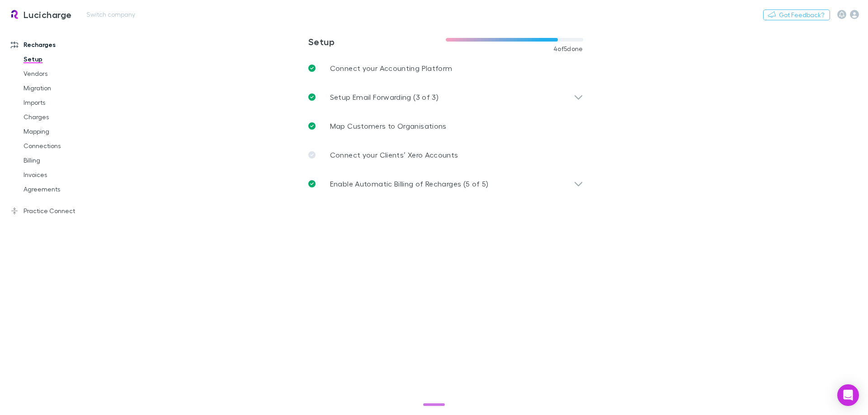 The width and height of the screenshot is (868, 415). Describe the element at coordinates (68, 175) in the screenshot. I see `a: Invoices` at that location.